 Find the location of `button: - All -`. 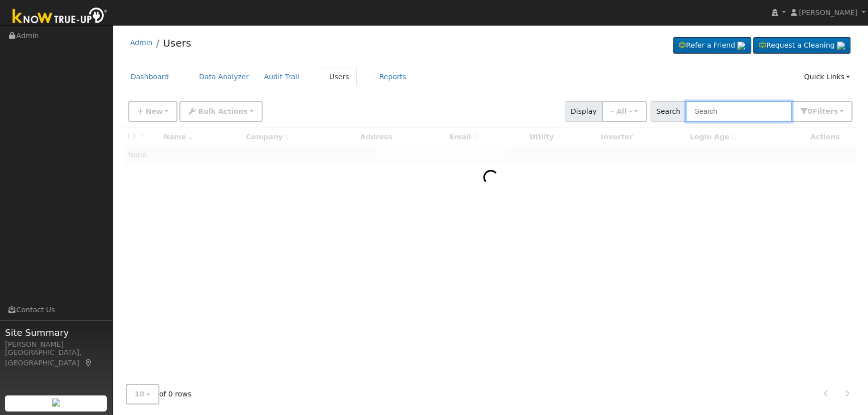

button: - All - is located at coordinates (625, 112).